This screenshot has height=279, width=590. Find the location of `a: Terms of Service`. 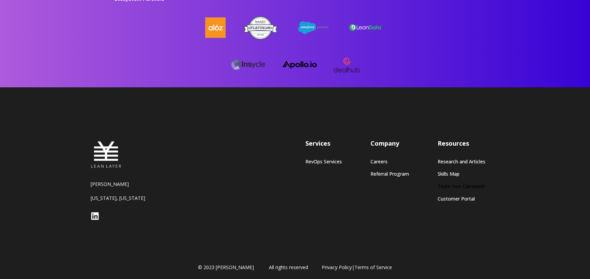

a: Terms of Service is located at coordinates (373, 267).